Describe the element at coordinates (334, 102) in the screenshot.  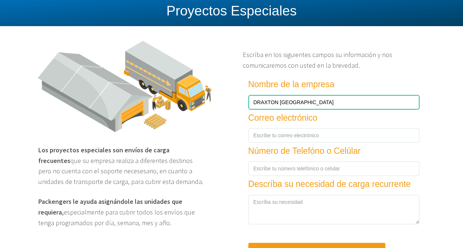
I see `input: El nombre de tu empresa` at that location.